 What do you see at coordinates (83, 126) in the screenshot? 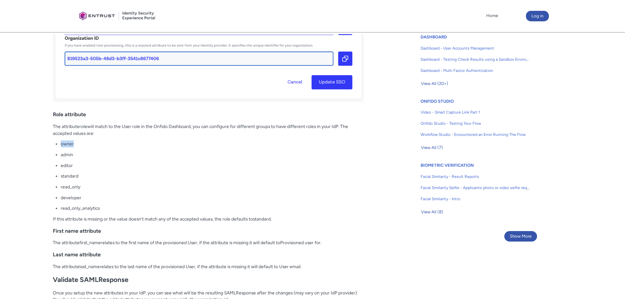
I see `span: role` at bounding box center [83, 126].